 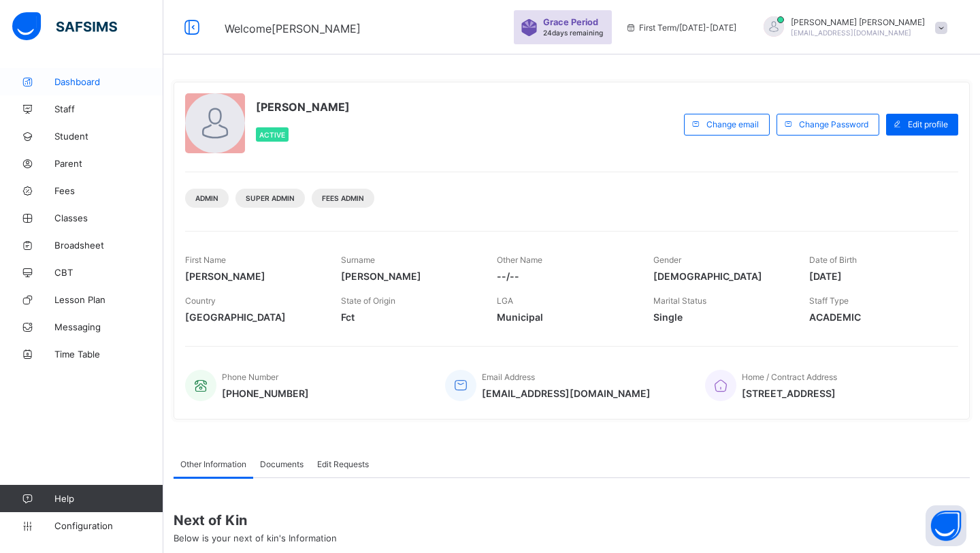 What do you see at coordinates (828, 300) in the screenshot?
I see `span: Staff Type` at bounding box center [828, 300].